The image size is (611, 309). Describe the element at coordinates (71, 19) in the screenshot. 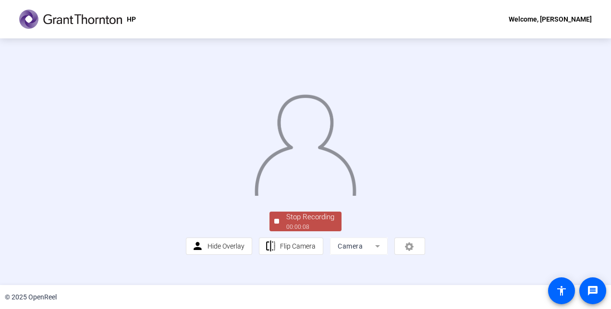

I see `img: OpenReel logo` at that location.